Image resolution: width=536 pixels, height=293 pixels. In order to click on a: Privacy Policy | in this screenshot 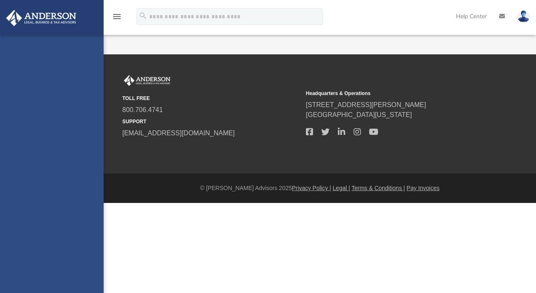, I will do `click(311, 188)`.